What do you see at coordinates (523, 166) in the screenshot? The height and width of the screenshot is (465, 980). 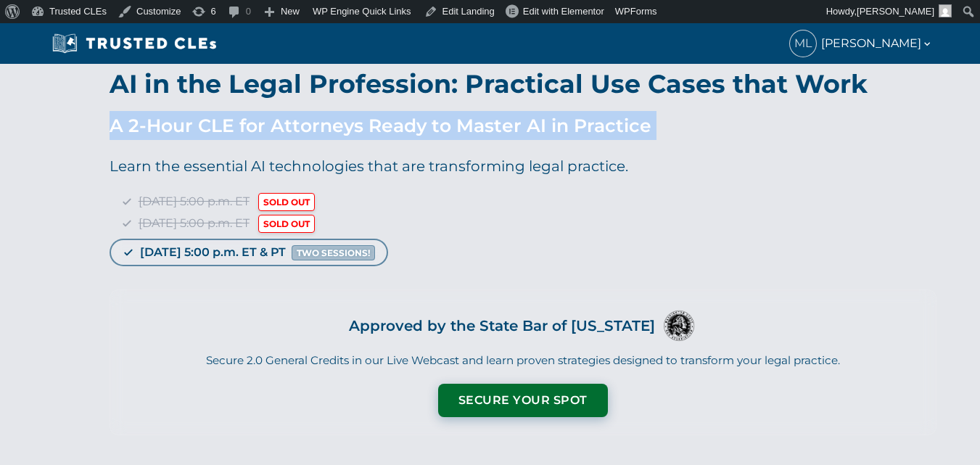 I see `p: Learn the essential AI technologies that are transforming legal practice.` at bounding box center [523, 166].